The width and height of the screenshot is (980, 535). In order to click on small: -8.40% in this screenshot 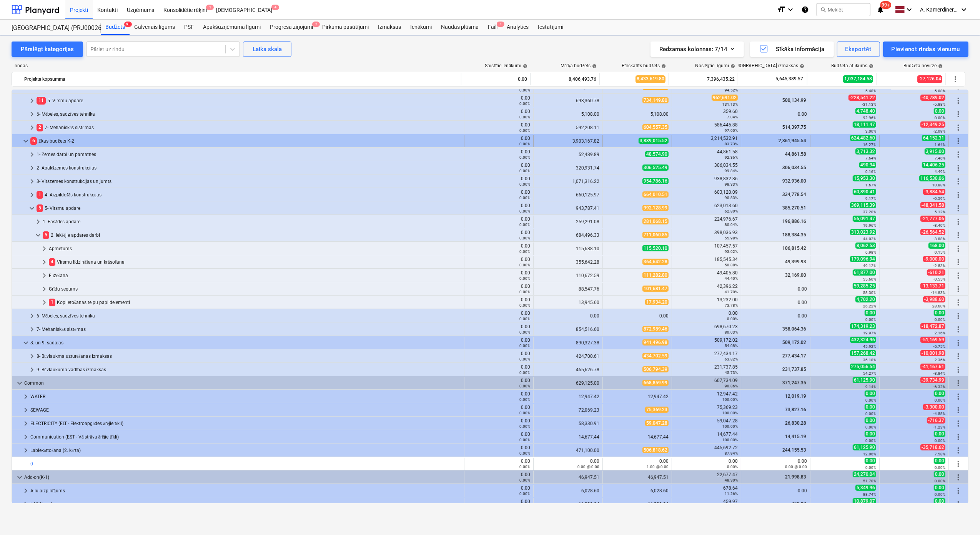, I will do `click(940, 225)`.